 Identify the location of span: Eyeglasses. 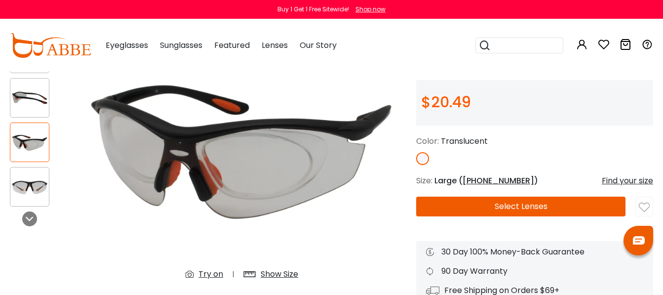
(127, 45).